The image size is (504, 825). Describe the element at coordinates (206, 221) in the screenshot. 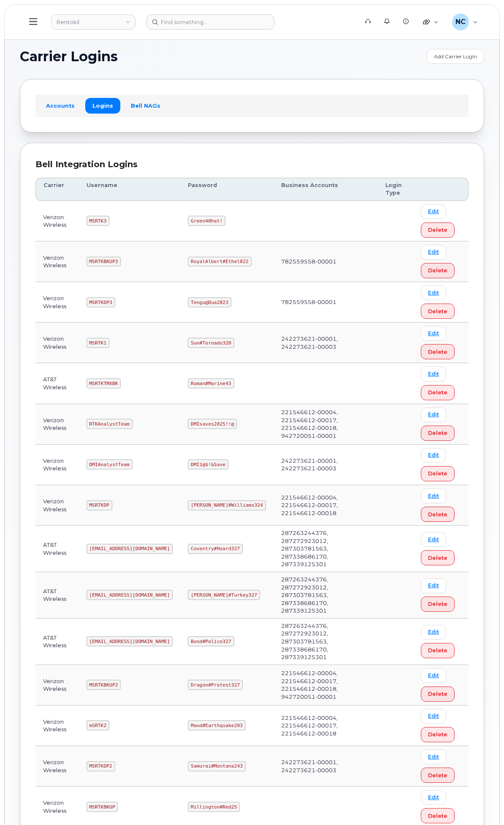

I see `code: Green40hat!` at that location.